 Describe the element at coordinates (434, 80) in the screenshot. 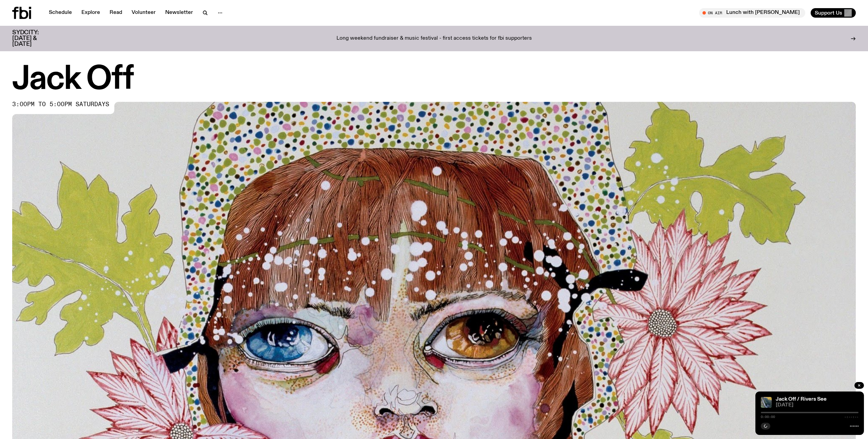

I see `h1: Jack Off` at that location.